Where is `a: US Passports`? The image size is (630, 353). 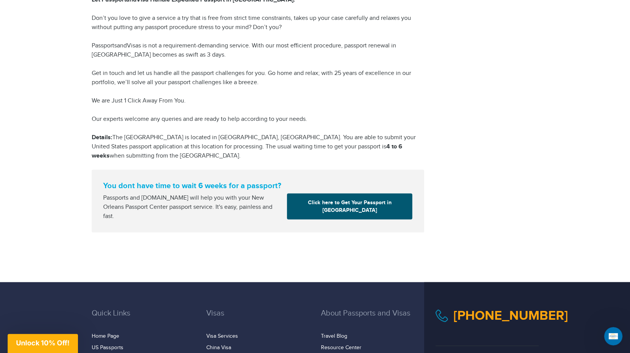
a: US Passports is located at coordinates (107, 347).